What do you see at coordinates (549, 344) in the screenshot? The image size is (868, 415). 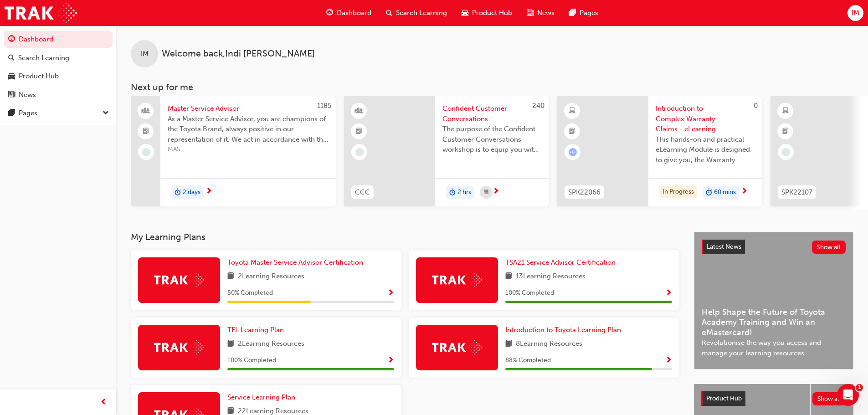 I see `span: 8 Learning Resources` at bounding box center [549, 344].